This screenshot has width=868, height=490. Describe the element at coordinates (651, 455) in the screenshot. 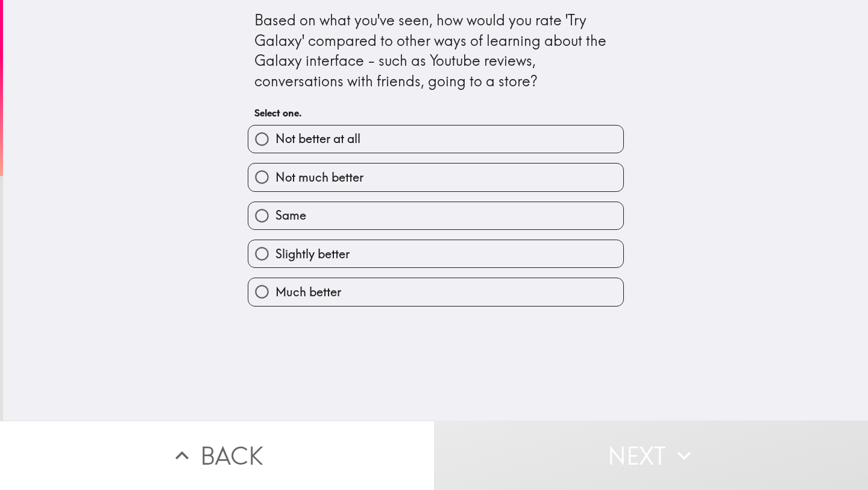

I see `button: Next` at that location.